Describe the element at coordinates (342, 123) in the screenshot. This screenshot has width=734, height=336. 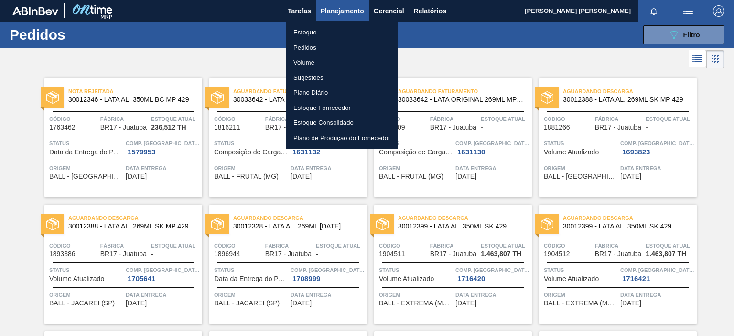
I see `a: Estoque Consolidado` at that location.